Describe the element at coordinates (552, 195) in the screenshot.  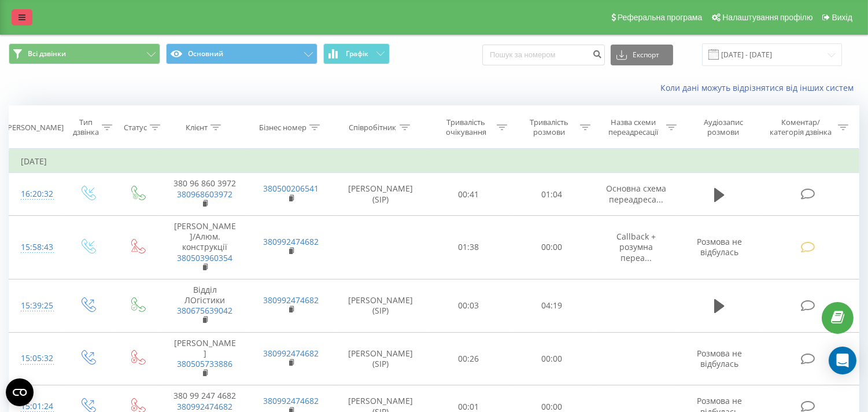
I see `td: 01:04` at that location.